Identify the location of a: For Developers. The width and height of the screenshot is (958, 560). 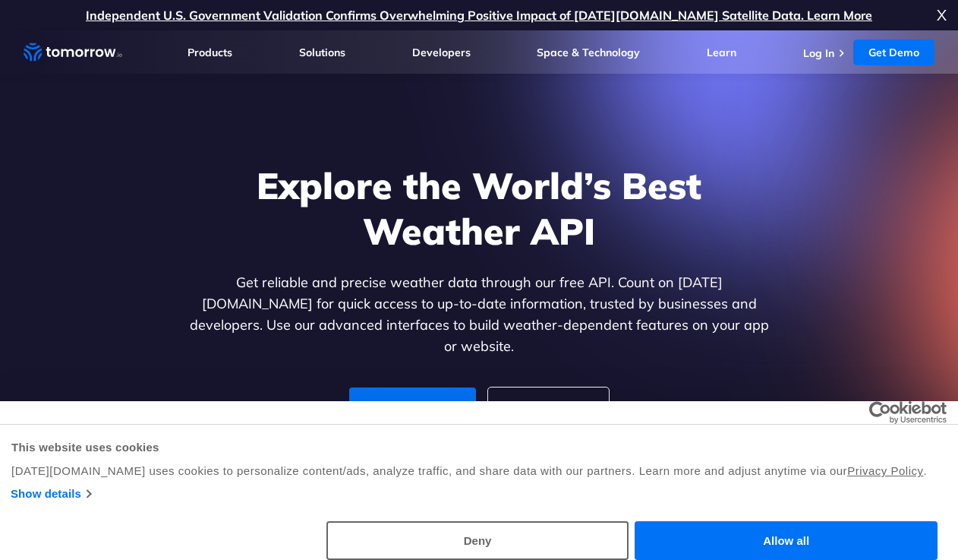
(412, 406).